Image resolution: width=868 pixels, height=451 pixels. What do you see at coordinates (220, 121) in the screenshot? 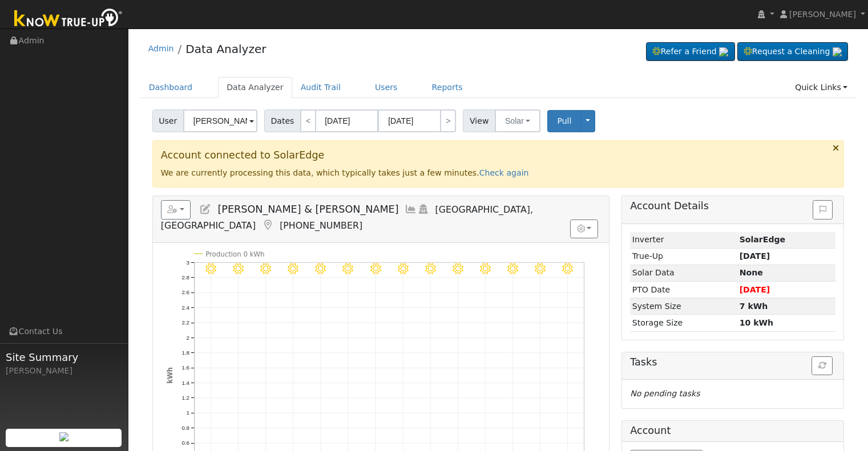
I see `input: Select a User` at bounding box center [220, 121].